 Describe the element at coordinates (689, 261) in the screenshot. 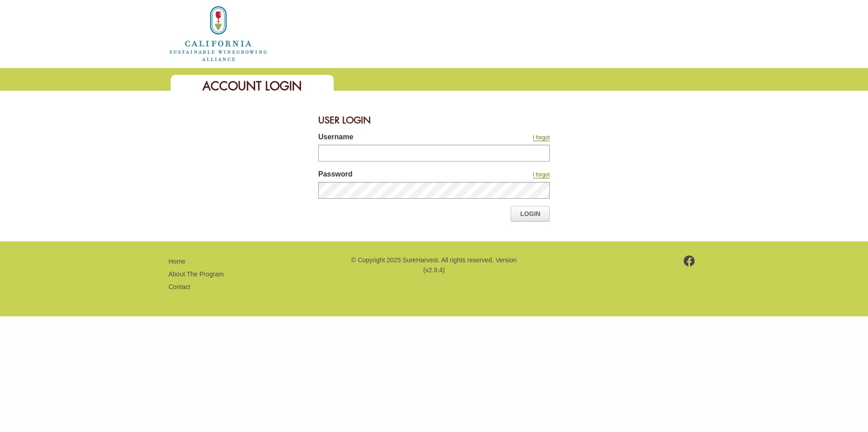

I see `img: footer-facebook.png` at that location.